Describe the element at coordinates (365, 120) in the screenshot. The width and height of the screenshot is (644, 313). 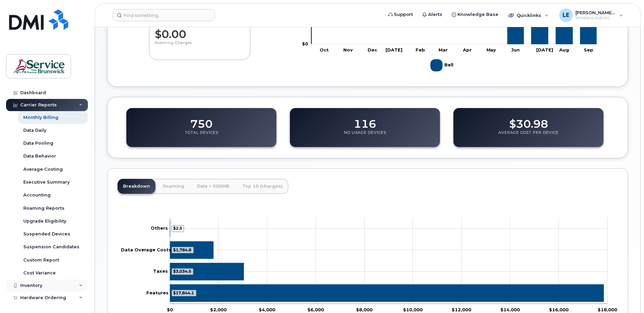
I see `dd: 116` at that location.